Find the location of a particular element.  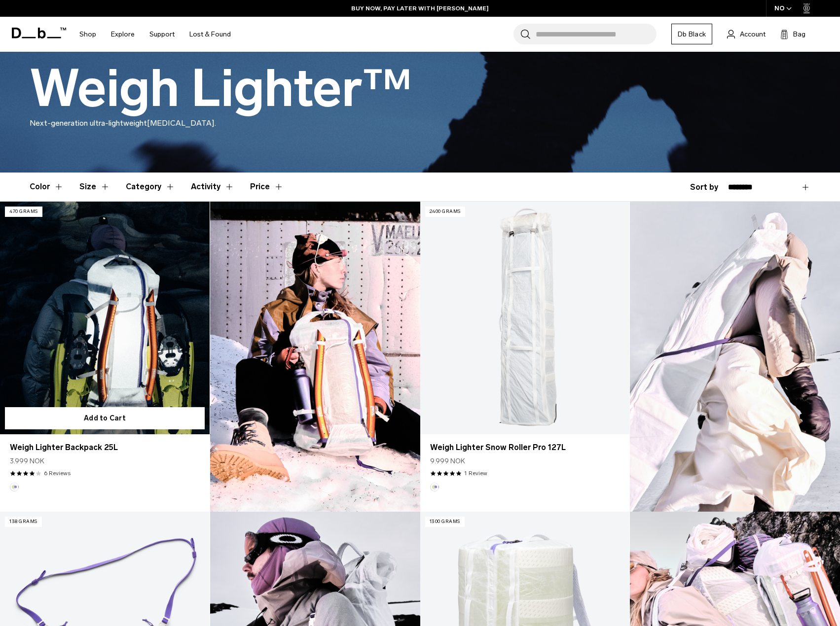

a: Explore is located at coordinates (123, 34).